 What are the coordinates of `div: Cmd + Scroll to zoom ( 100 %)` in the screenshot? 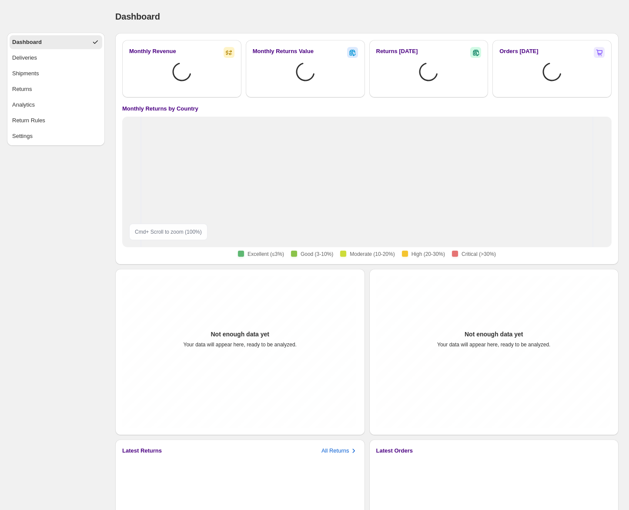 It's located at (168, 232).